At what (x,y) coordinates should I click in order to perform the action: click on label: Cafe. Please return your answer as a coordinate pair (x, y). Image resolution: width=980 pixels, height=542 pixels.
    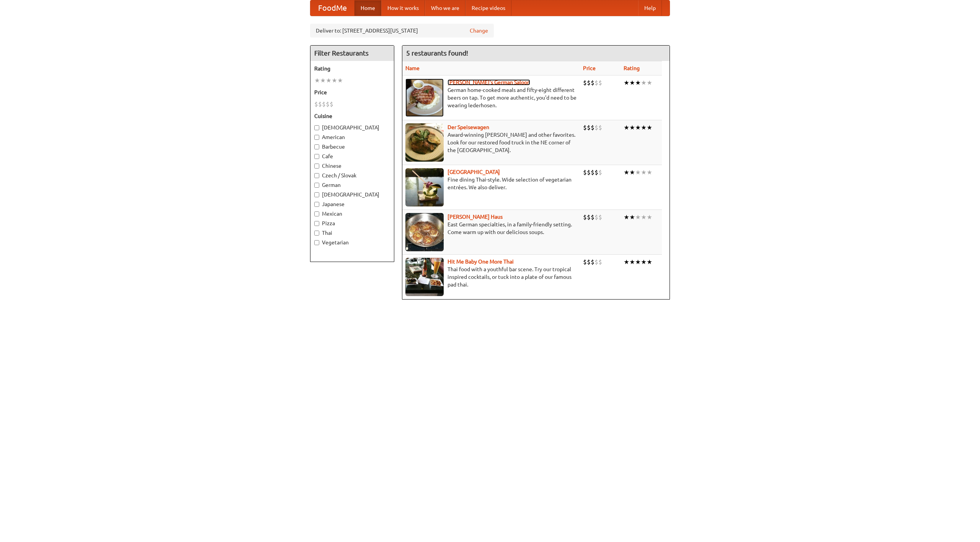
    Looking at the image, I should click on (352, 156).